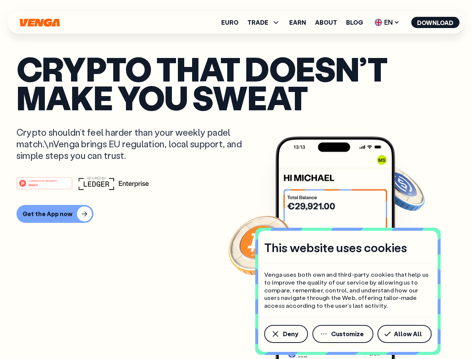 The height and width of the screenshot is (359, 472). I want to click on a: Home, so click(40, 22).